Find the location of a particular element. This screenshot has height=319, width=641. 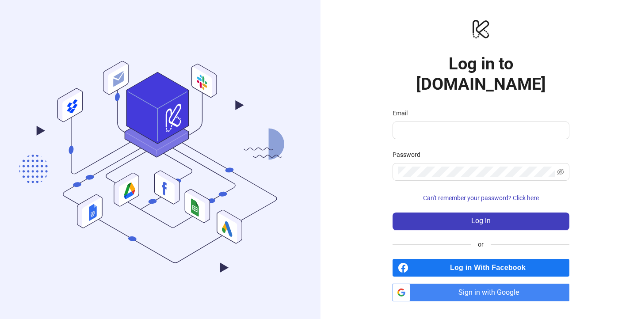

span: eye-invisible is located at coordinates (560, 172).